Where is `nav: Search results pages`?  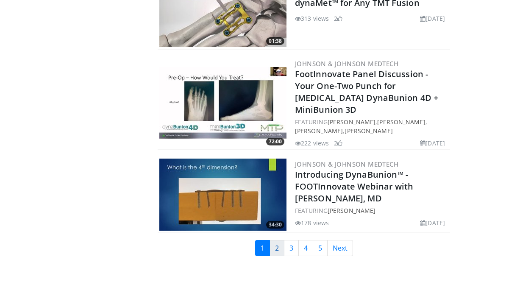
nav: Search results pages is located at coordinates (304, 248).